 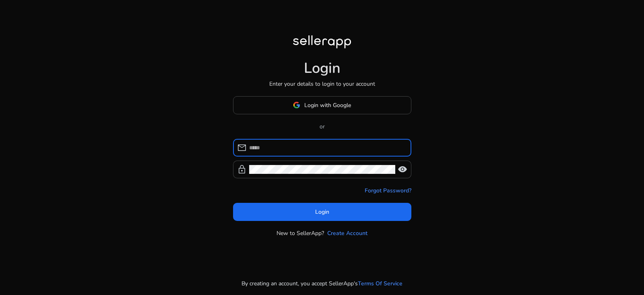 What do you see at coordinates (328, 105) in the screenshot?
I see `span: Login with Google` at bounding box center [328, 105].